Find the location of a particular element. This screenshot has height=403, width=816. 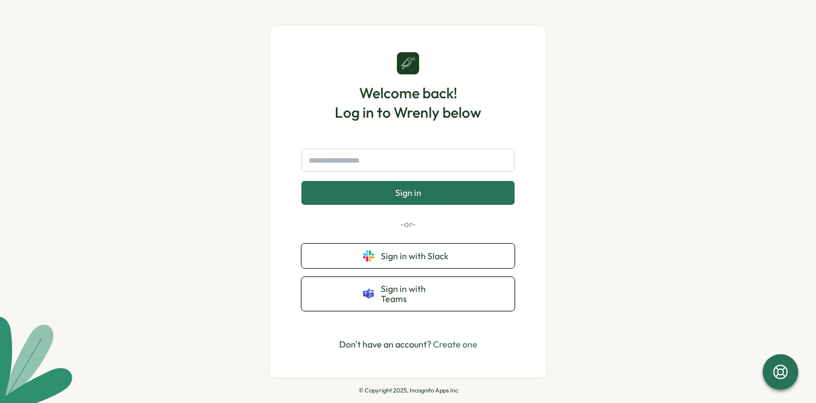

h1: Welcome back! Log in to Wrenly below is located at coordinates (408, 103).